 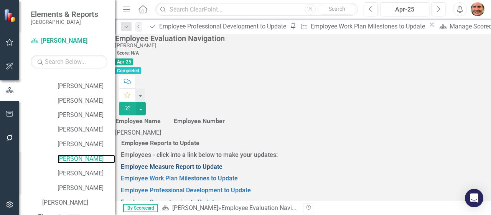 What do you see at coordinates (199, 121) in the screenshot?
I see `h3: Employee Number` at bounding box center [199, 121].